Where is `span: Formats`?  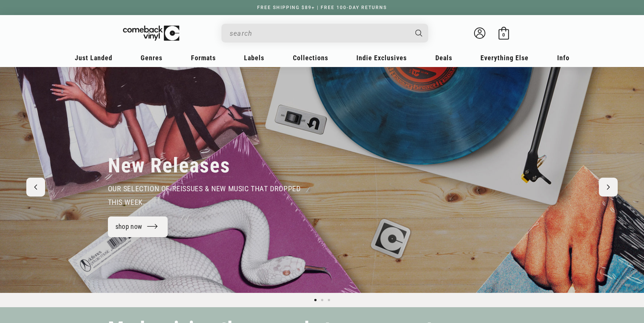
span: Formats is located at coordinates (203, 57).